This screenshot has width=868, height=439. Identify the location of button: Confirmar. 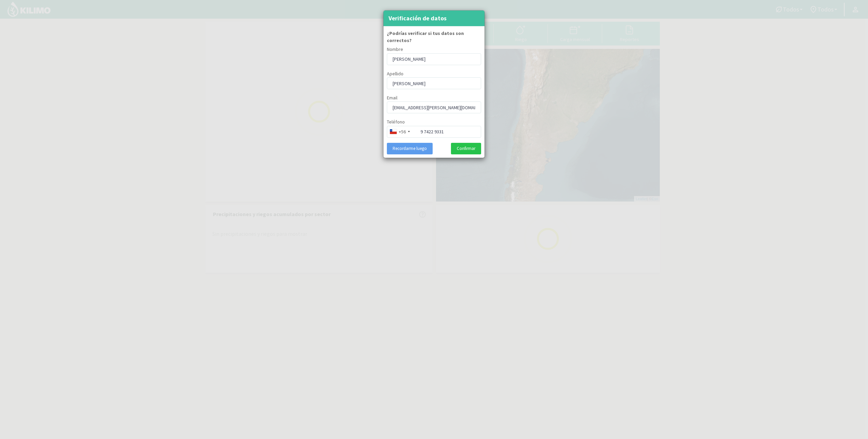
(466, 149).